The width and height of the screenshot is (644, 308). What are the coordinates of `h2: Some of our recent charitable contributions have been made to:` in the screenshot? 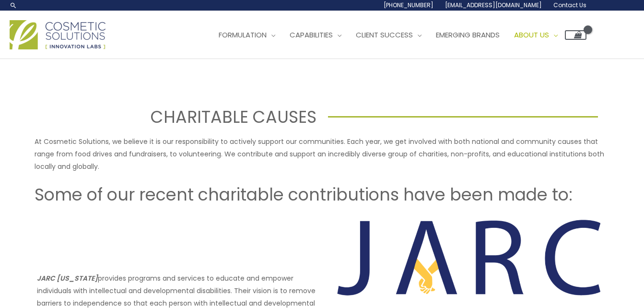 It's located at (322, 195).